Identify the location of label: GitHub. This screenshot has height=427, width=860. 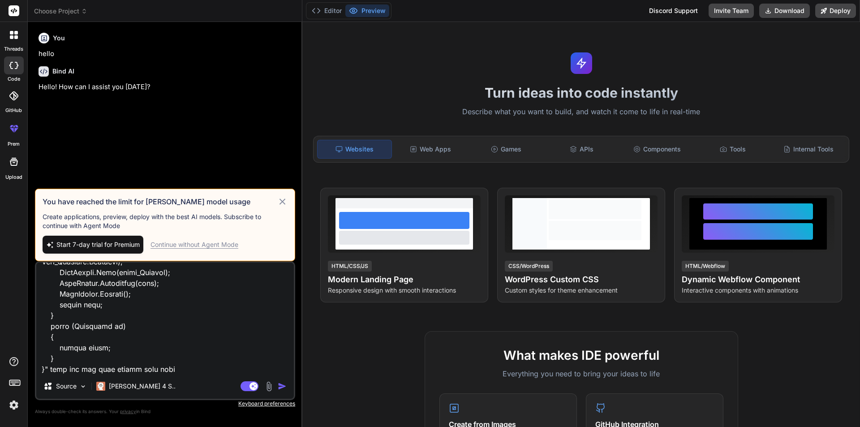
(13, 110).